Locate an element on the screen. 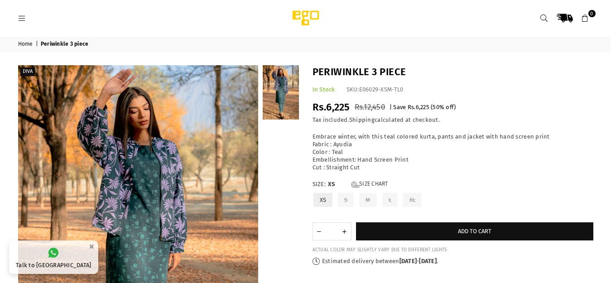  a: Size Chart is located at coordinates (370, 184).